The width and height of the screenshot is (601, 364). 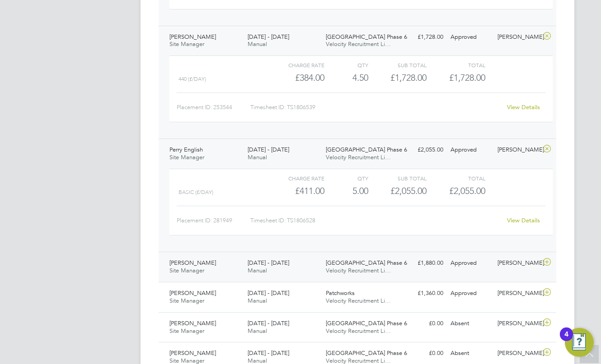 What do you see at coordinates (467, 191) in the screenshot?
I see `span: £2,055.00` at bounding box center [467, 191].